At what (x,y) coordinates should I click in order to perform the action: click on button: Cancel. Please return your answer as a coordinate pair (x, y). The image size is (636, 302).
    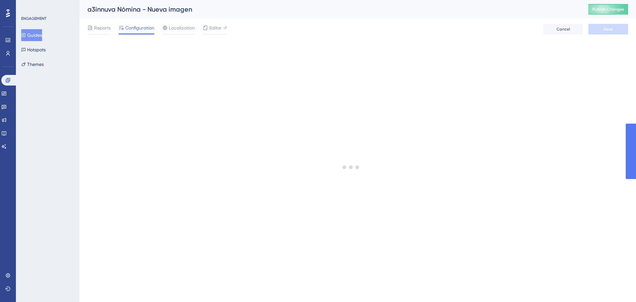
    Looking at the image, I should click on (563, 29).